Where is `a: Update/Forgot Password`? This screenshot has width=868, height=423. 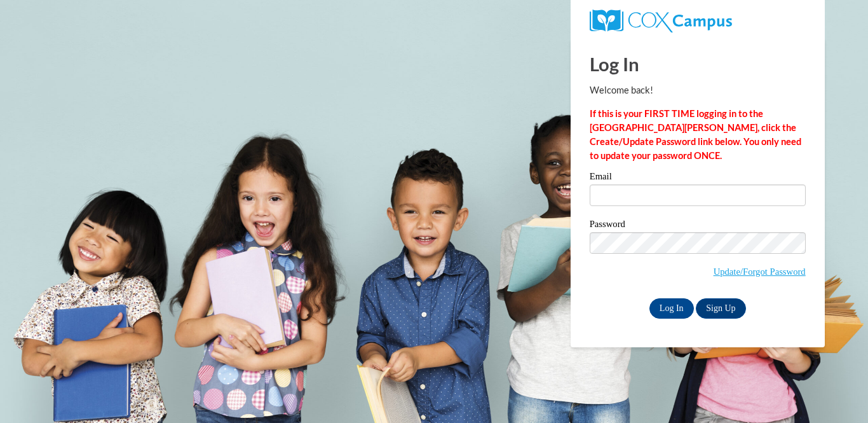
a: Update/Forgot Password is located at coordinates (759, 272).